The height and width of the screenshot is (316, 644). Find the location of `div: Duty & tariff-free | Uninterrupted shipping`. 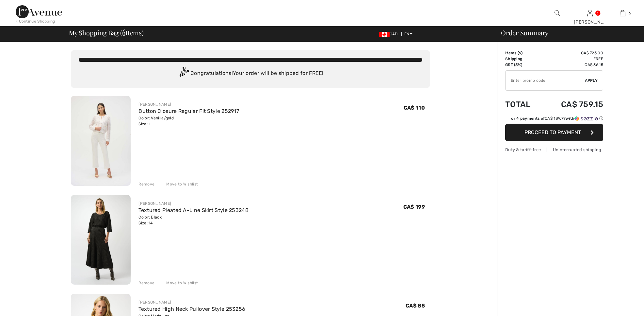

div: Duty & tariff-free | Uninterrupted shipping is located at coordinates (554, 150).